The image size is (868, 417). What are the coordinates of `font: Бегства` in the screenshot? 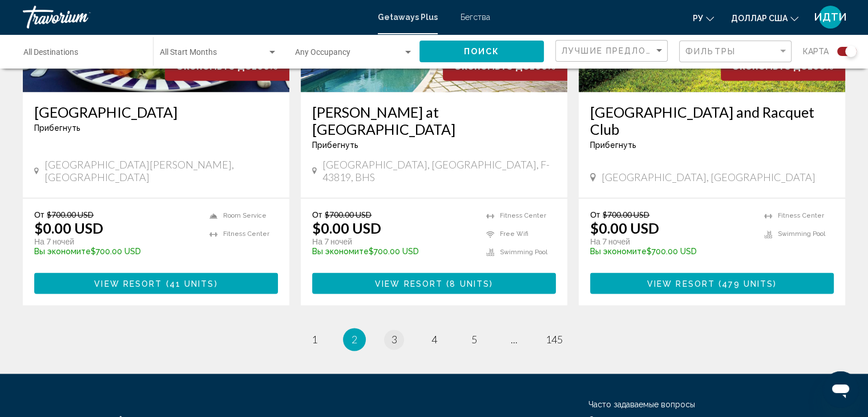 It's located at (476, 17).